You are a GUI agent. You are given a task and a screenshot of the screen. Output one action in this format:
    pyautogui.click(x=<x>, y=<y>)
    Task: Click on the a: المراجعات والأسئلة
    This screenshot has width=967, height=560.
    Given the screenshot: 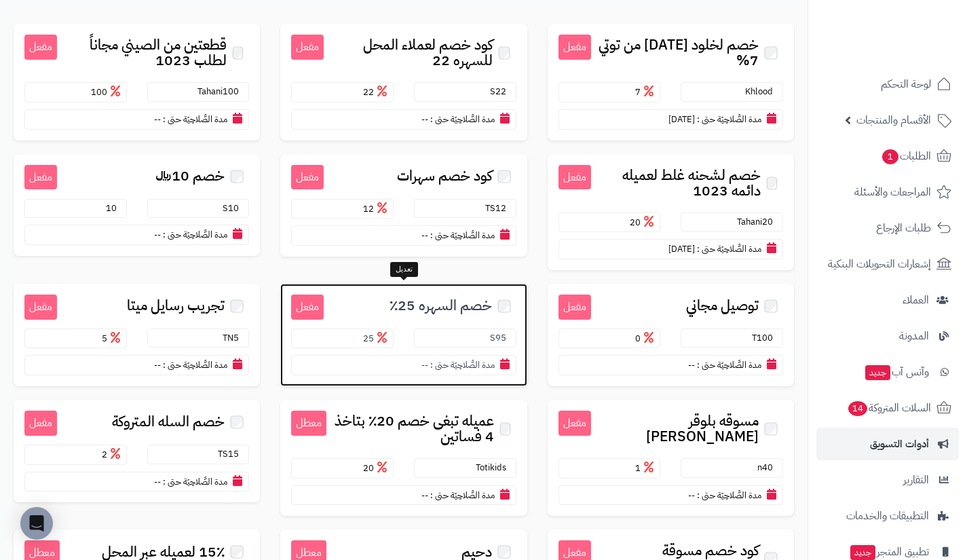 What is the action you would take?
    pyautogui.click(x=887, y=192)
    